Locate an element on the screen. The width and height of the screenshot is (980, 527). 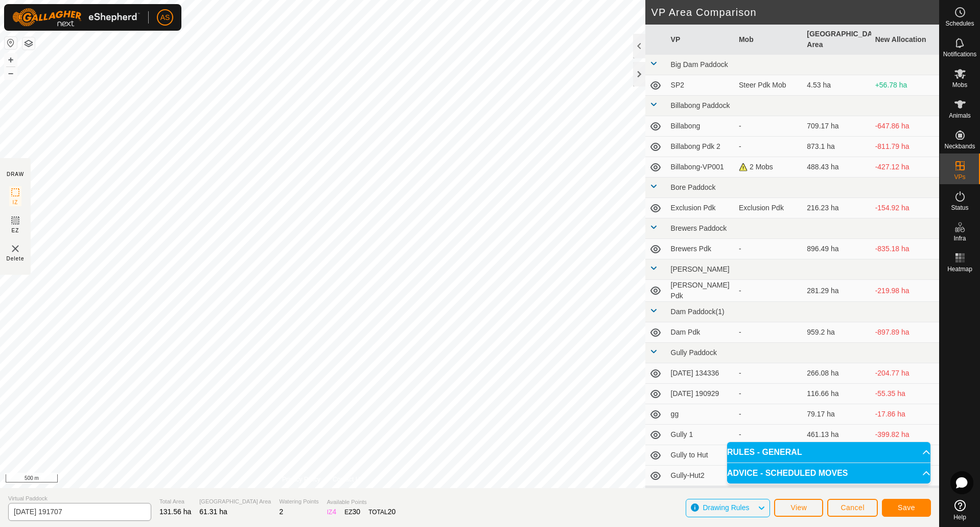
td: Gully-Hut2 is located at coordinates (701, 475).